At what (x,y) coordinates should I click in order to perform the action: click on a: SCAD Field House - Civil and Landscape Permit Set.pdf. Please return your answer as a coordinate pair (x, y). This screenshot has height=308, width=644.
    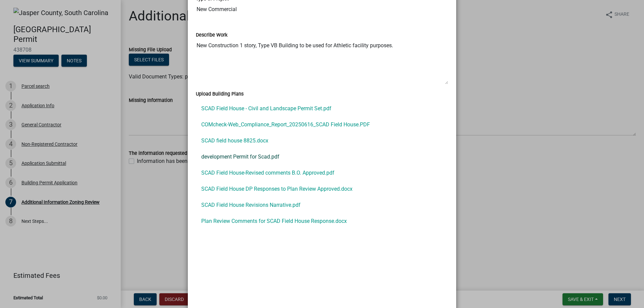
    Looking at the image, I should click on (322, 109).